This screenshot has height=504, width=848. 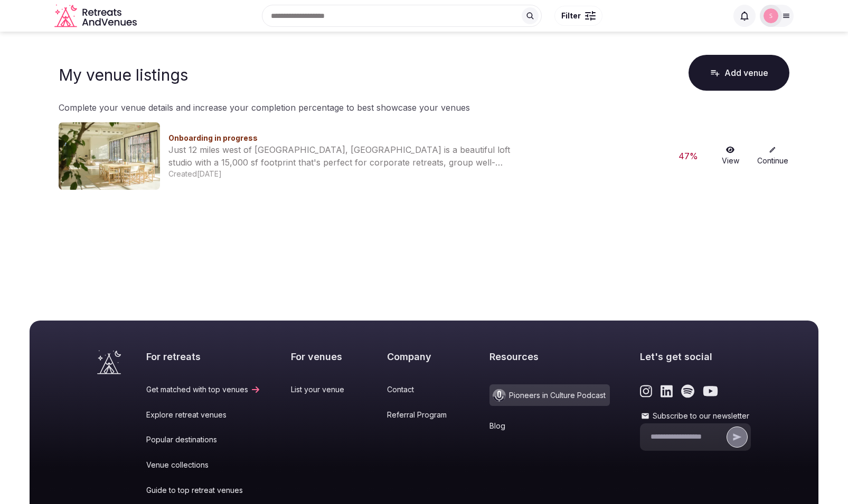 I want to click on a: Guide to top retreat venues, so click(x=203, y=491).